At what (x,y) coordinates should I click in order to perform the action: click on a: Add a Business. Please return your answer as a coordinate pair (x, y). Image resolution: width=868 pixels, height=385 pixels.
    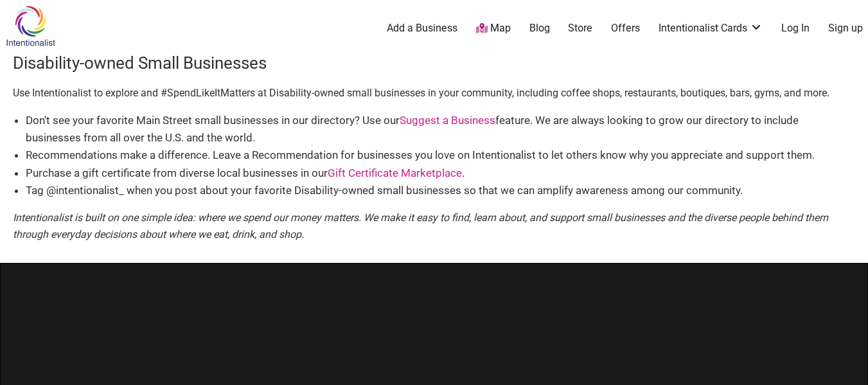
    Looking at the image, I should click on (422, 28).